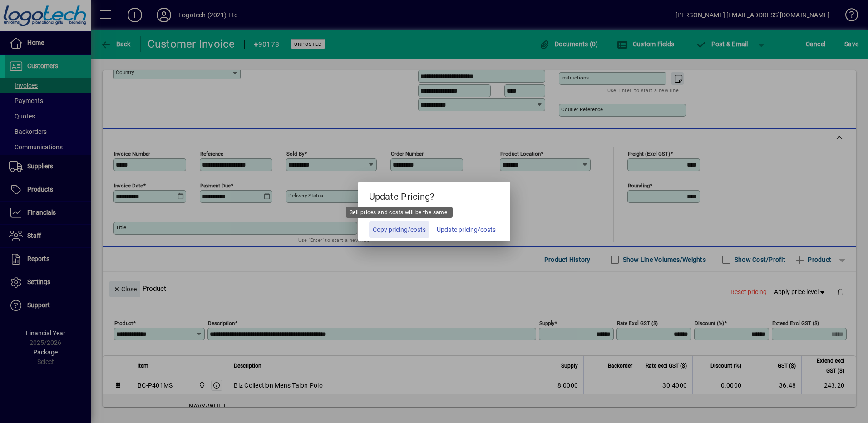  I want to click on span: Update pricing/costs, so click(466, 230).